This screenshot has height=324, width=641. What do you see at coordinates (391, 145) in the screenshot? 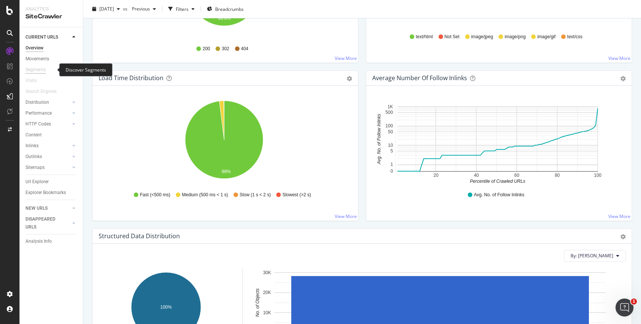
I see `text: 10` at bounding box center [391, 145].